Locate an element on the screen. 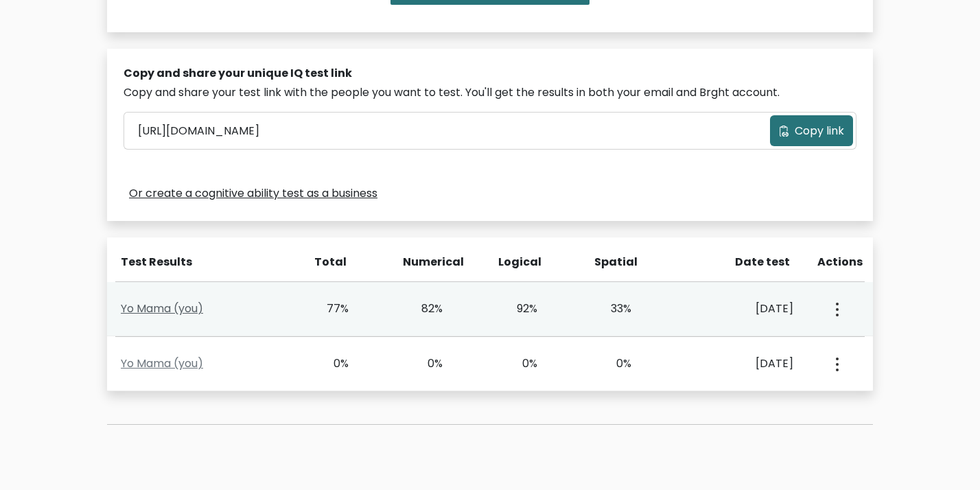 The height and width of the screenshot is (490, 980). div: Logical is located at coordinates (518, 262).